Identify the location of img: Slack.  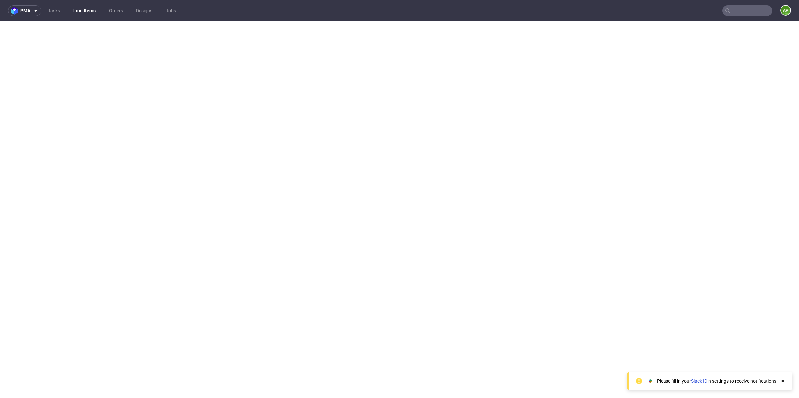
(650, 381).